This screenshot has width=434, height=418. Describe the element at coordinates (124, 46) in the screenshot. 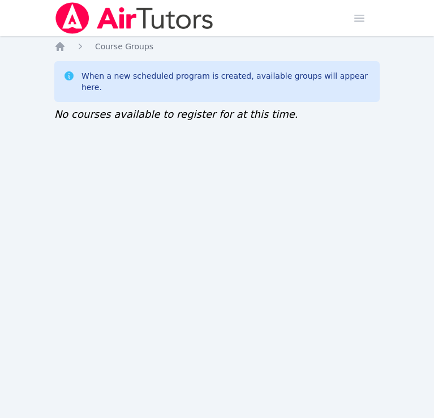

I see `a: Course Groups` at that location.